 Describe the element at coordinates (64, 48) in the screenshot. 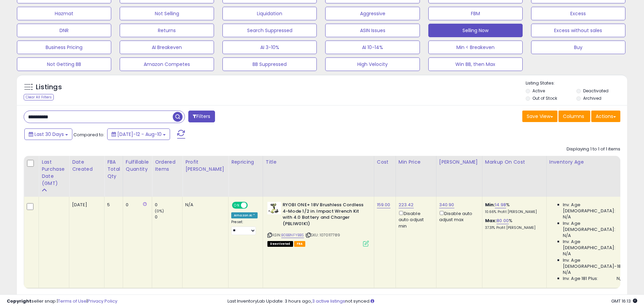

I see `button: Business Pricing` at that location.